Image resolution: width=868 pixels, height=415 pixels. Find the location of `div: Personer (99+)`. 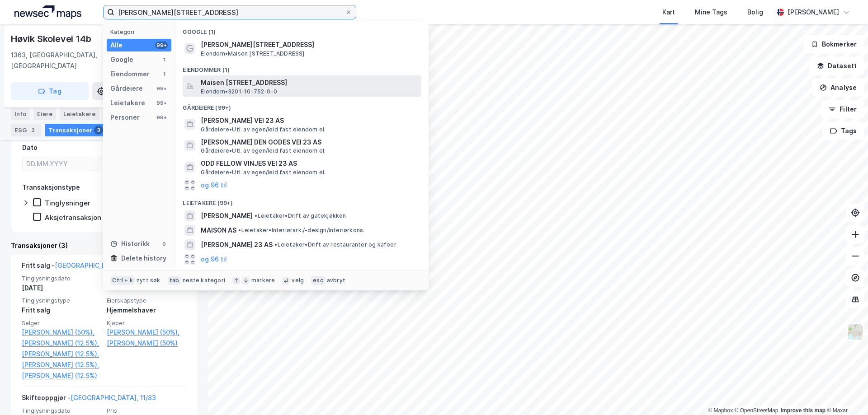

div: Personer (99+) is located at coordinates (302, 274).